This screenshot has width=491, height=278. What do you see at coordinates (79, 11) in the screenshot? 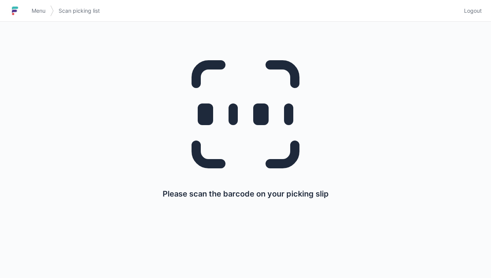
I see `span: Scan picking list` at bounding box center [79, 11].